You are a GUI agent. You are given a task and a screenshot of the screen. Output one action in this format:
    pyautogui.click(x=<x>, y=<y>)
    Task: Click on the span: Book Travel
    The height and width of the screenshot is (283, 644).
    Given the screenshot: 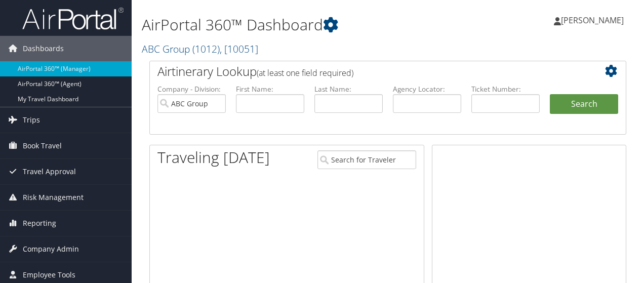 What is the action you would take?
    pyautogui.click(x=42, y=146)
    